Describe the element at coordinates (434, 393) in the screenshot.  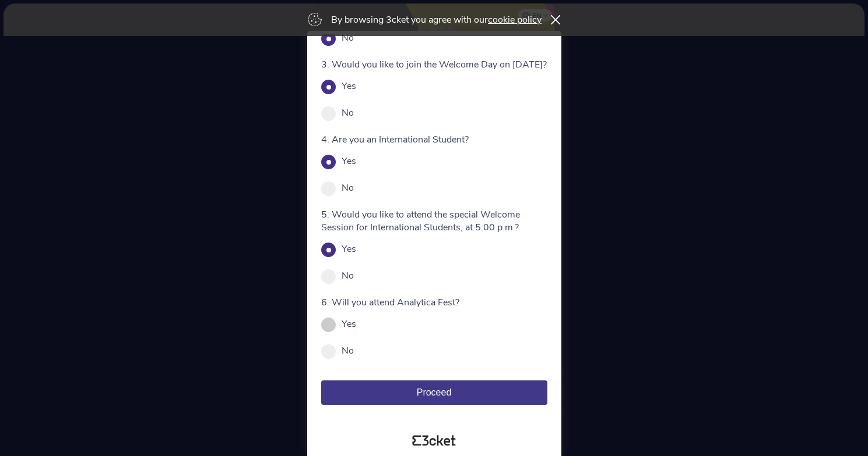
I see `button: Proceed` at that location.